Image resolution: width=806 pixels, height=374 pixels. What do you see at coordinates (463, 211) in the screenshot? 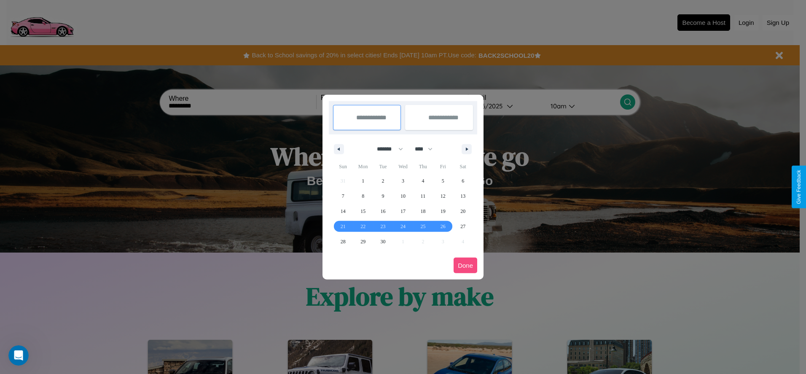
I see `span: 20` at bounding box center [463, 211].